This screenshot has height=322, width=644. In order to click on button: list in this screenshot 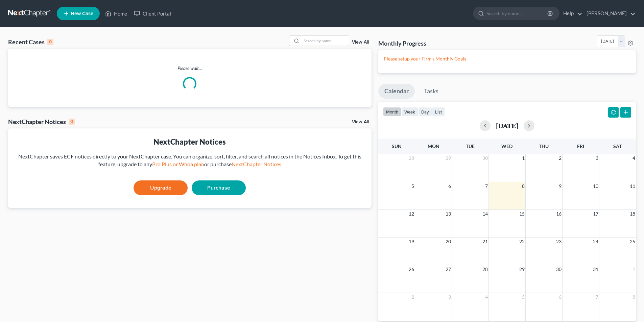, I will do `click(438, 111)`.